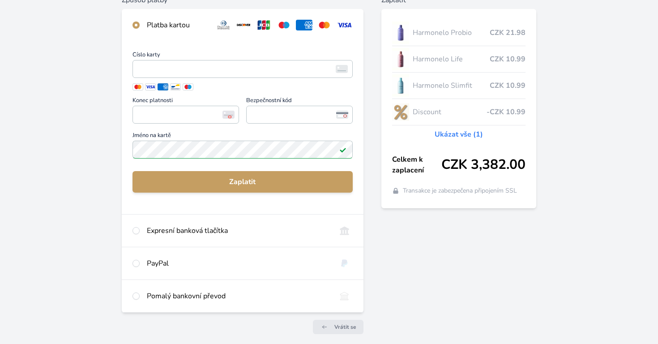  What do you see at coordinates (341, 69) in the screenshot?
I see `img: card` at bounding box center [341, 69].